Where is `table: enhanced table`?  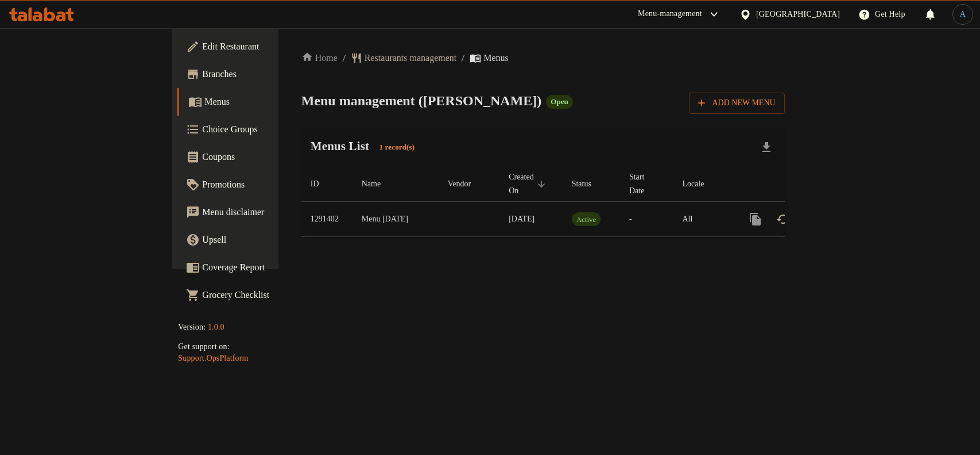 table: enhanced table is located at coordinates (582, 202).